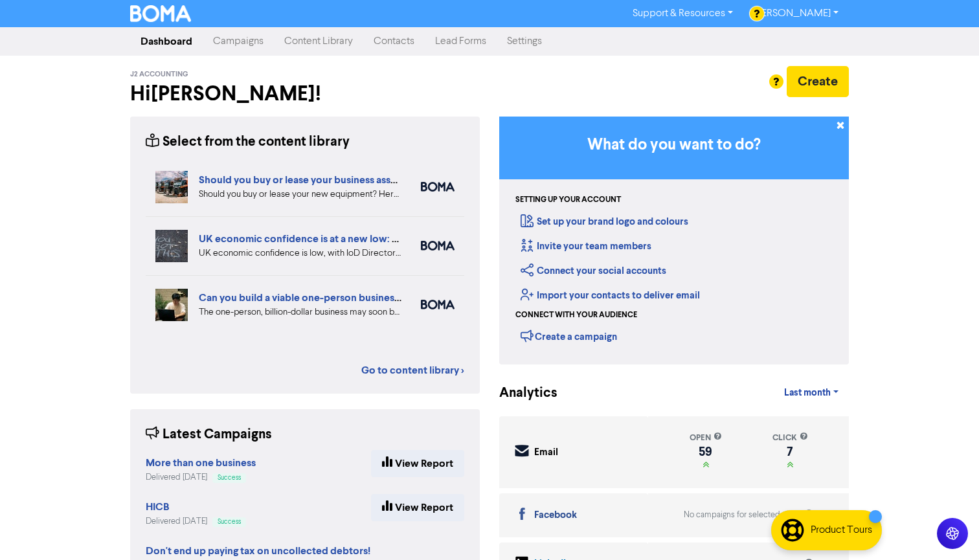  What do you see at coordinates (568, 336) in the screenshot?
I see `div: Create a campaign` at bounding box center [568, 336].